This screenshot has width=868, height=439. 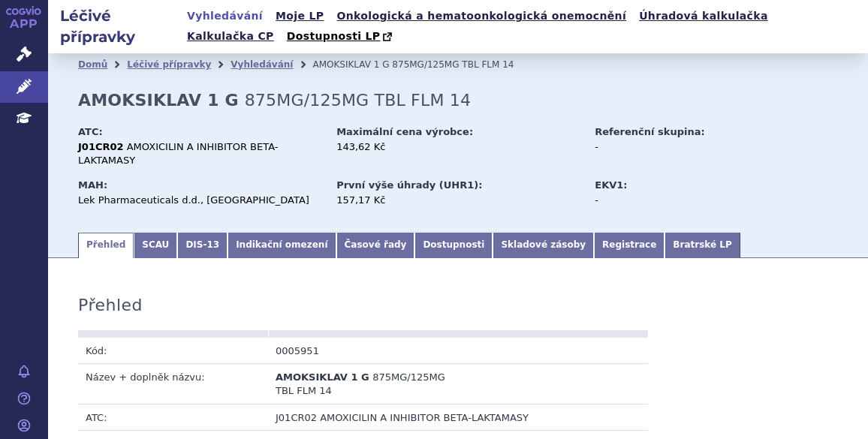 What do you see at coordinates (202, 245) in the screenshot?
I see `a: DIS-13` at bounding box center [202, 245].